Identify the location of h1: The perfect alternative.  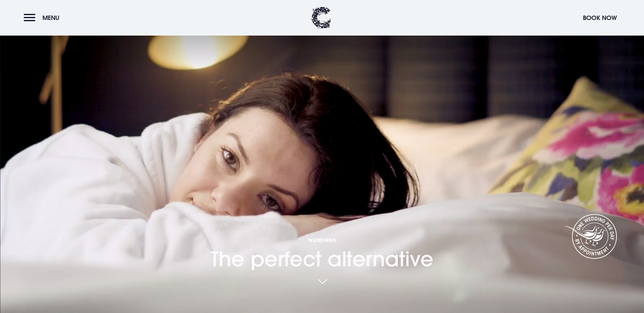
(322, 234).